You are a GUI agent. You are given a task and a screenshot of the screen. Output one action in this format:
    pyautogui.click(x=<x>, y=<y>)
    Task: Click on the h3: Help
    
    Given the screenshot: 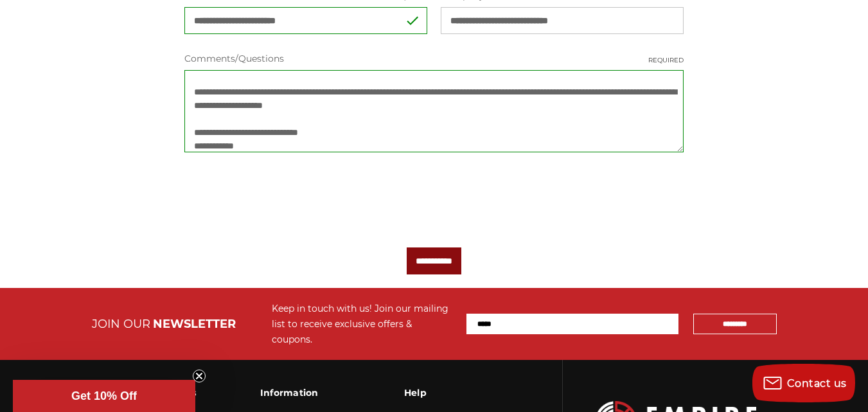 What is the action you would take?
    pyautogui.click(x=447, y=393)
    